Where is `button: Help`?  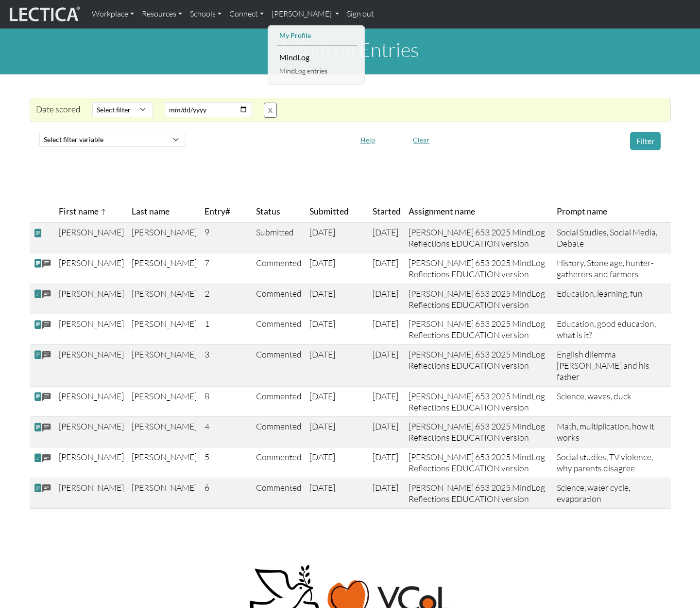 button: Help is located at coordinates (368, 139).